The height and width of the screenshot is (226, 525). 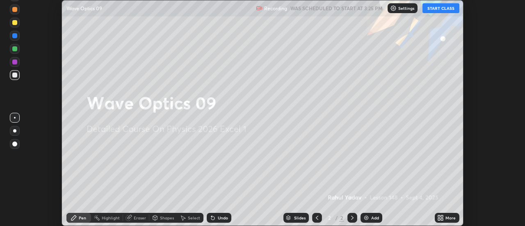 What do you see at coordinates (300, 218) in the screenshot?
I see `div: Slides` at bounding box center [300, 218].